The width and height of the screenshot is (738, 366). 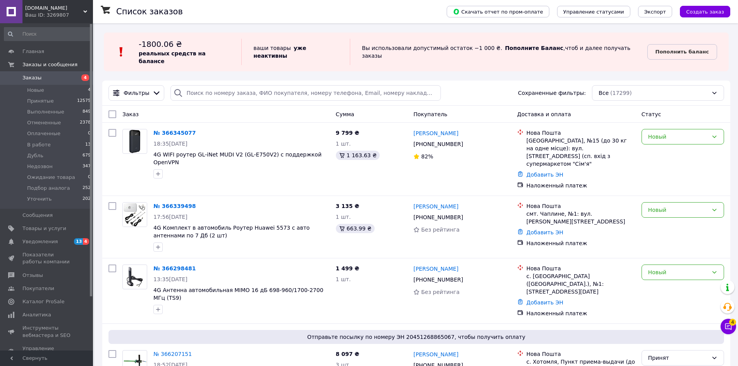 What do you see at coordinates (705, 12) in the screenshot?
I see `button: Создать заказ` at bounding box center [705, 12].